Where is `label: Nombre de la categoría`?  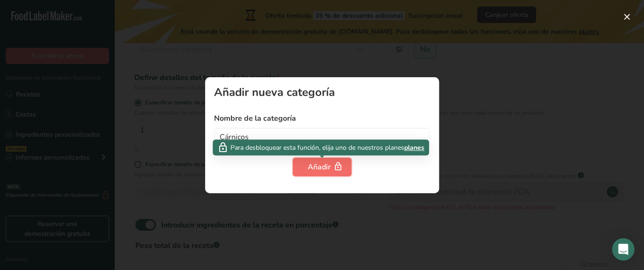 label: Nombre de la categoría is located at coordinates (322, 118).